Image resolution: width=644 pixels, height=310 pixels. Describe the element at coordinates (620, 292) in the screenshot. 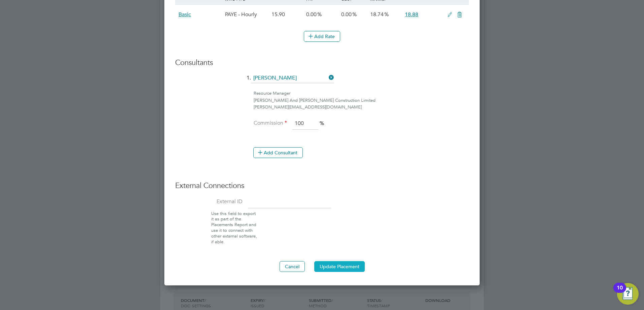

I see `div: 10` at that location.